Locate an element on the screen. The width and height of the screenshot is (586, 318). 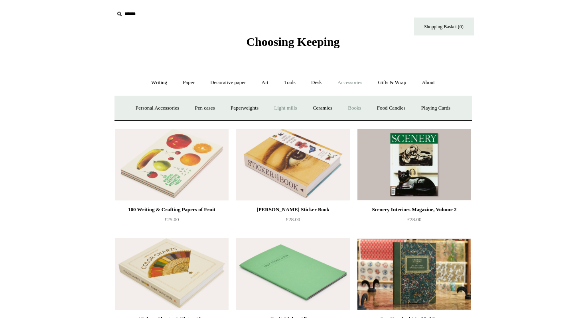
a: Fruit Sticker Album Fruit Sticker Album is located at coordinates (293, 274).